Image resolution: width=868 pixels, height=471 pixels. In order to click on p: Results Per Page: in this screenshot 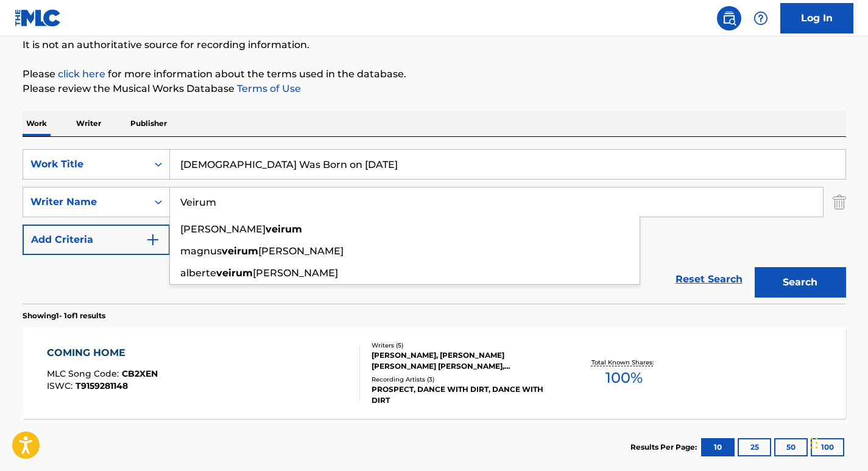, I will do `click(666, 447)`.